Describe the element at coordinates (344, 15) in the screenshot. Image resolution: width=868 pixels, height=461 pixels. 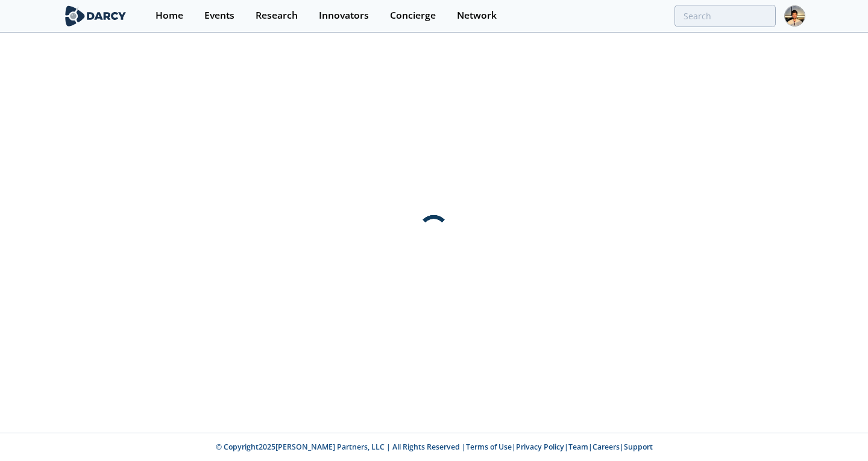
I see `div: Innovators` at that location.